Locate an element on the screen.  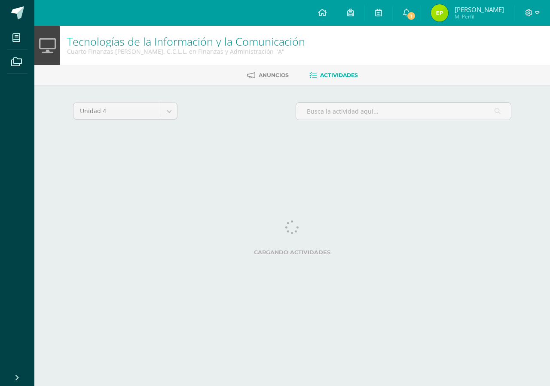
h1: Tecnologías de la Información y la Comunicación is located at coordinates (186, 41).